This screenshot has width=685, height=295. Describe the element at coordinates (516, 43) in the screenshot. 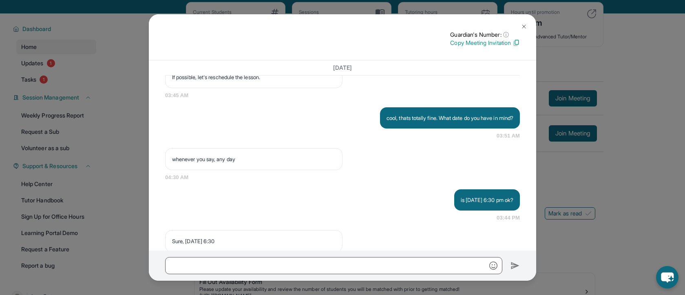

I see `img: Copy Icon` at that location.